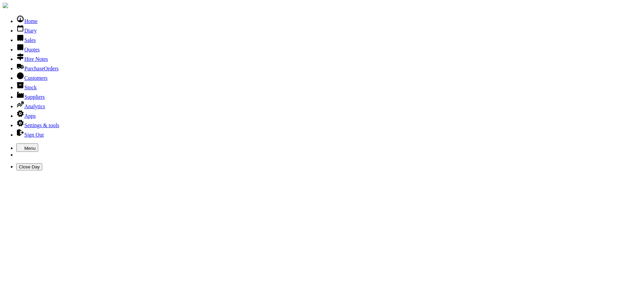 The height and width of the screenshot is (303, 644). I want to click on a: Analytics, so click(30, 106).